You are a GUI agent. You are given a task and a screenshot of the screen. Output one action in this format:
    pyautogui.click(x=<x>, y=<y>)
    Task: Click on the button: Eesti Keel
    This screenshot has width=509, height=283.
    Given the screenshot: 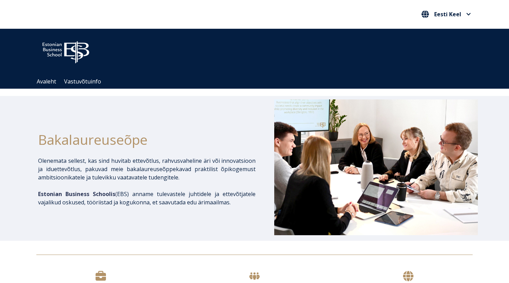 What is the action you would take?
    pyautogui.click(x=446, y=14)
    